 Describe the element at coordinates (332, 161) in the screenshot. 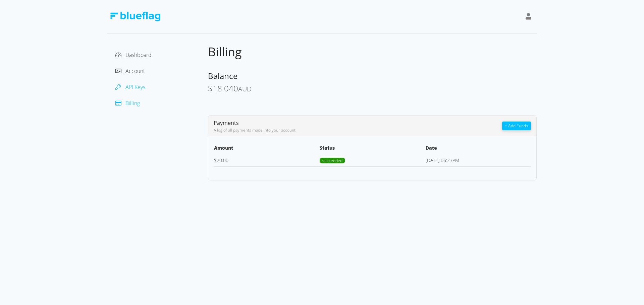

I see `span: succeeded` at that location.